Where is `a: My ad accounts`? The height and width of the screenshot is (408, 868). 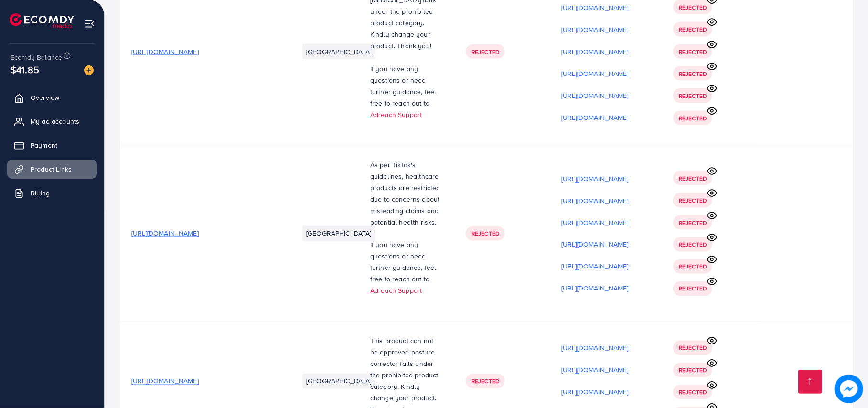
a: My ad accounts is located at coordinates (52, 121).